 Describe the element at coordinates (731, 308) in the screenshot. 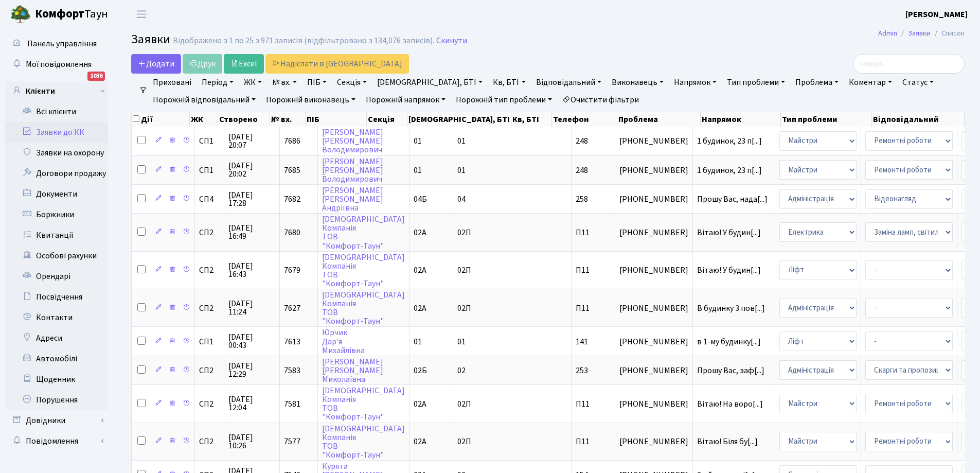

I see `span: В будинку 3 пов[...]` at that location.